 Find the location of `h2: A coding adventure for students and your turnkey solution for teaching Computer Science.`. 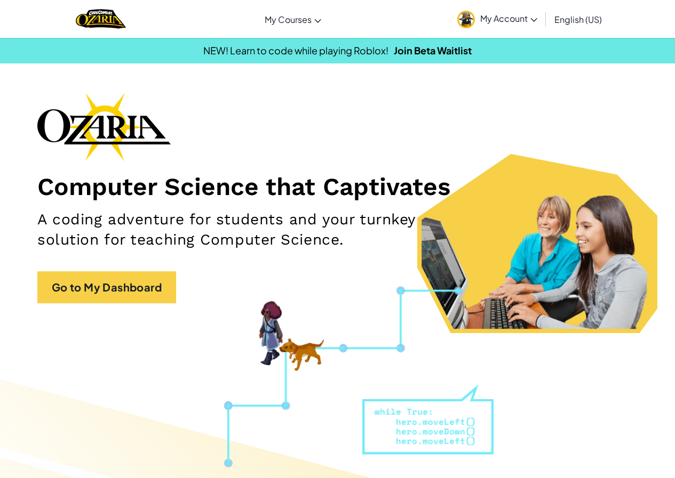

h2: A coding adventure for students and your turnkey solution for teaching Computer Science. is located at coordinates (238, 230).